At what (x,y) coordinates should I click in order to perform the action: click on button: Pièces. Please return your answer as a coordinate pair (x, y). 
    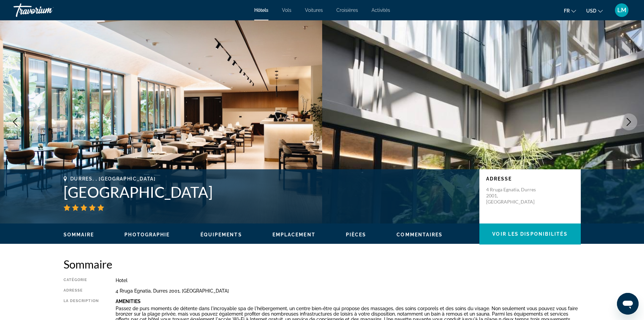
    Looking at the image, I should click on (356, 235).